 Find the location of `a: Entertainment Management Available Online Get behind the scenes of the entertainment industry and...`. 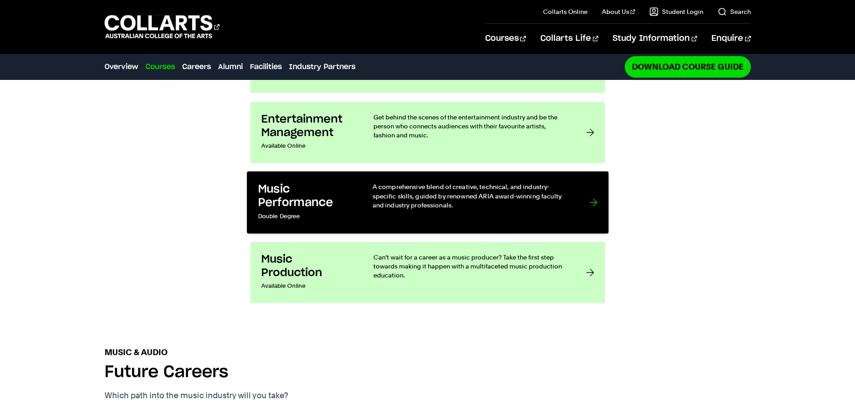

a: Entertainment Management Available Online Get behind the scenes of the entertainment industry and... is located at coordinates (428, 132).